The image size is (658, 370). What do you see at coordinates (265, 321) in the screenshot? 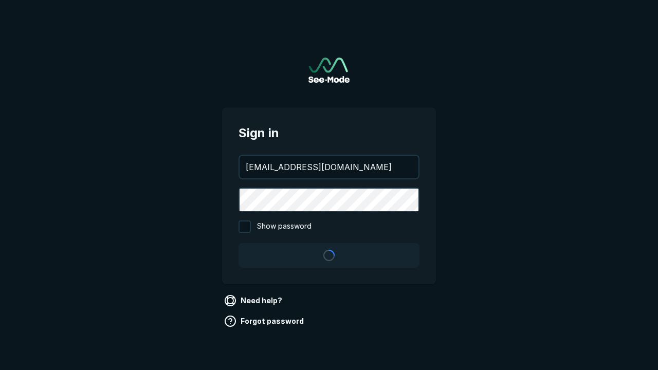
I see `a: Forgot password` at bounding box center [265, 321].